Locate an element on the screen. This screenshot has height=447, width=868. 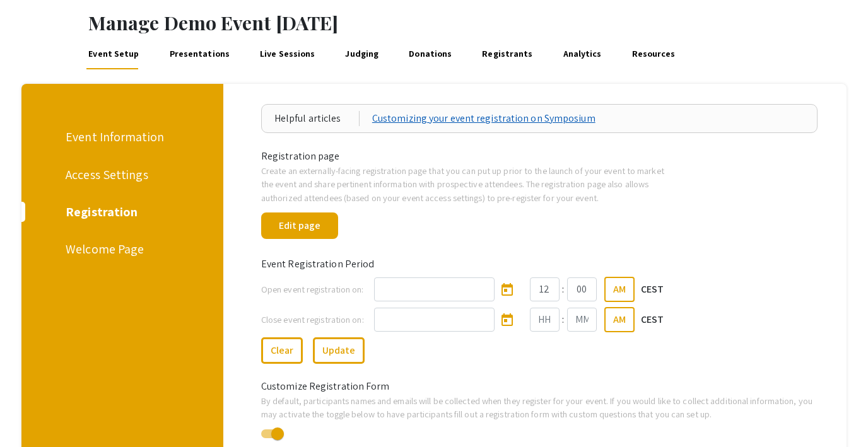
div: Registration is located at coordinates (120, 212).